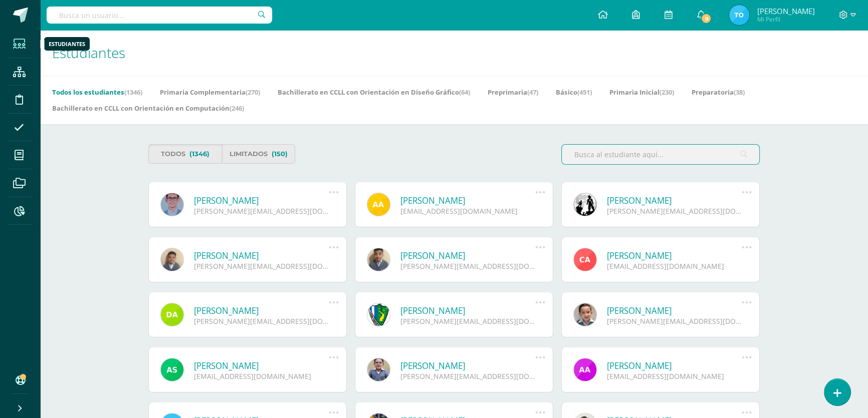 The width and height of the screenshot is (868, 418). I want to click on span: Mi Perfil, so click(785, 19).